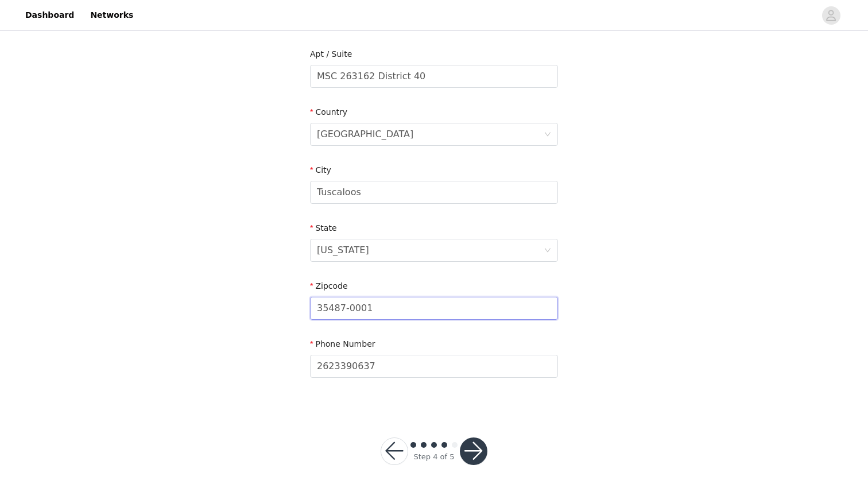 This screenshot has height=492, width=868. I want to click on a: Networks, so click(111, 15).